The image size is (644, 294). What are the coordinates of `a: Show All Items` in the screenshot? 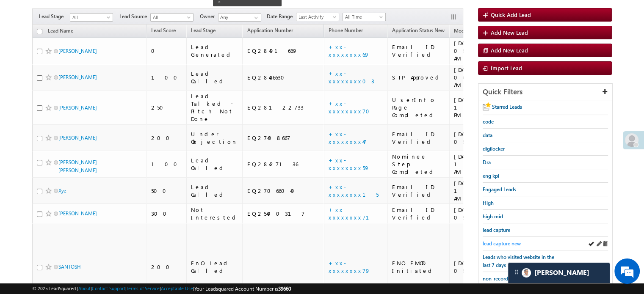 It's located at (255, 18).